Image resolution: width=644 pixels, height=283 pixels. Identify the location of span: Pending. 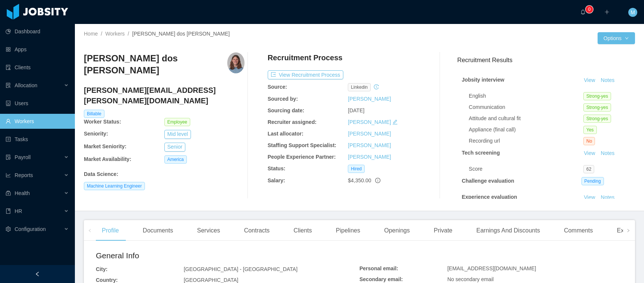
(593, 181).